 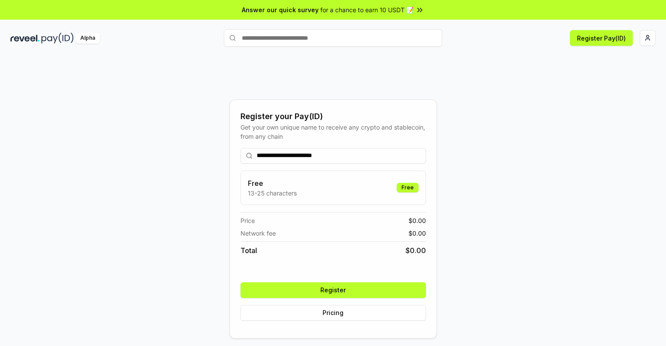 What do you see at coordinates (58, 38) in the screenshot?
I see `img: pay_id` at bounding box center [58, 38].